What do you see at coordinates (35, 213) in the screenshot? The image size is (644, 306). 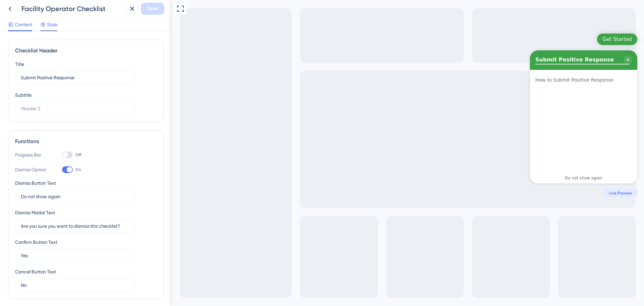 I see `div: Dismiss Modal Text` at bounding box center [35, 213].